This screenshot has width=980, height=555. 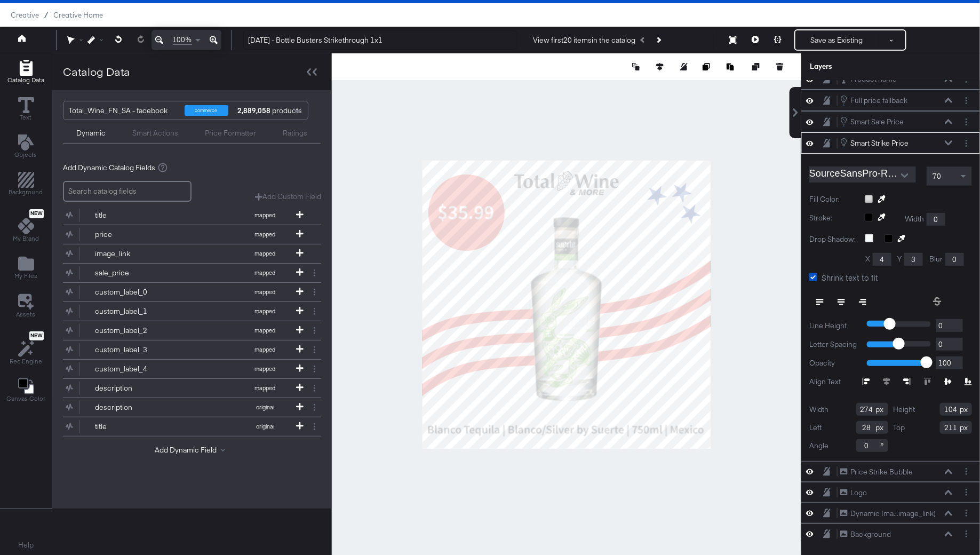 I want to click on div: Dynamic, so click(x=91, y=133).